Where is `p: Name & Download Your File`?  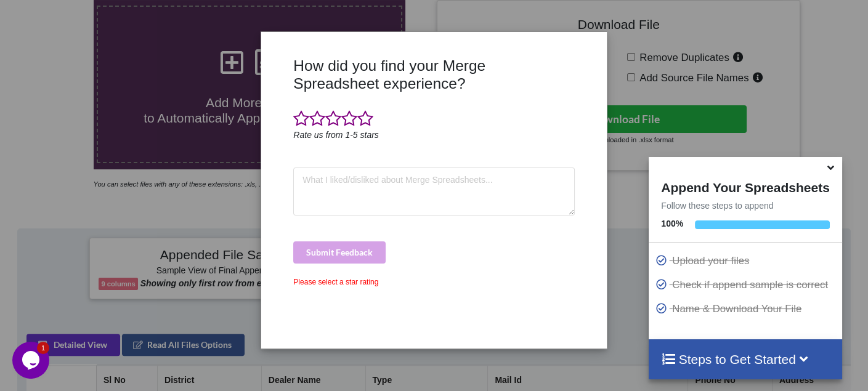
p: Name & Download Your File is located at coordinates (746, 309).